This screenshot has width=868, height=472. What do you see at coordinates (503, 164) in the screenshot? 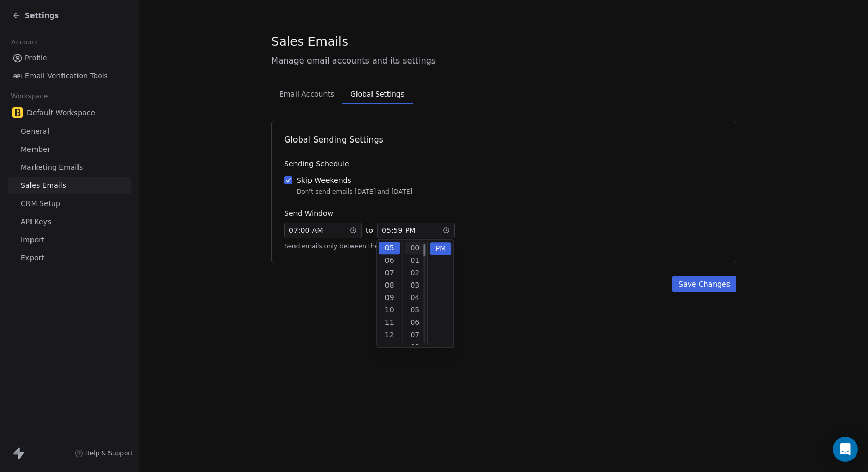
I see `div: Sending Schedule` at bounding box center [503, 164].